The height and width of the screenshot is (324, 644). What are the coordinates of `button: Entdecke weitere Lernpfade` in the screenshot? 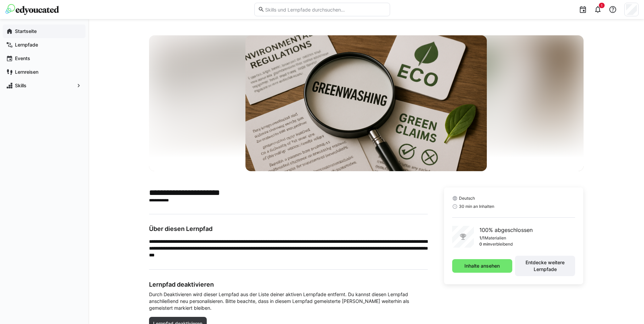 It's located at (545, 266).